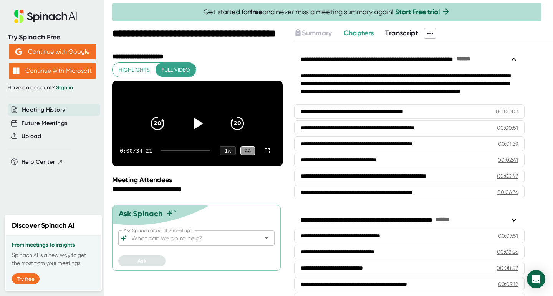 Image resolution: width=553 pixels, height=296 pixels. What do you see at coordinates (136, 151) in the screenshot?
I see `div: 0:00 / 34:21` at bounding box center [136, 151].